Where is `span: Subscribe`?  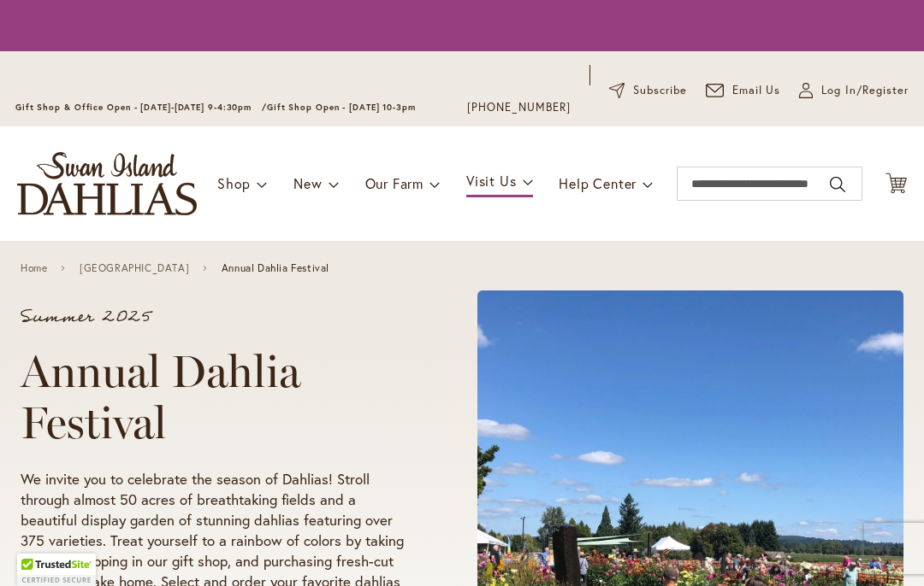
span: Subscribe is located at coordinates (659, 91).